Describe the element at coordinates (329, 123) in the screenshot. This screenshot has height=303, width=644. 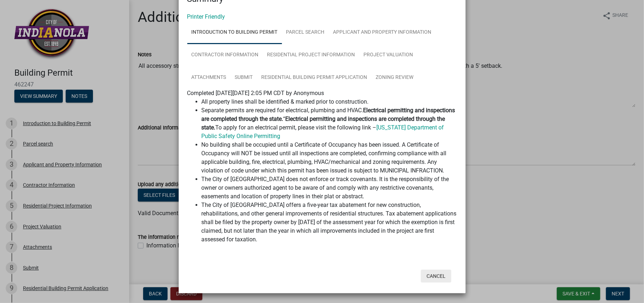
I see `li: Separate permits are required for electrical, plumbing and HVAC. “ To apply for an electrical per...` at that location.